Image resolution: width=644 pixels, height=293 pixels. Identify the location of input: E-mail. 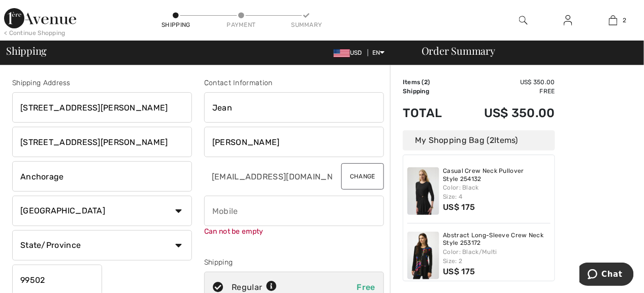
(269, 176).